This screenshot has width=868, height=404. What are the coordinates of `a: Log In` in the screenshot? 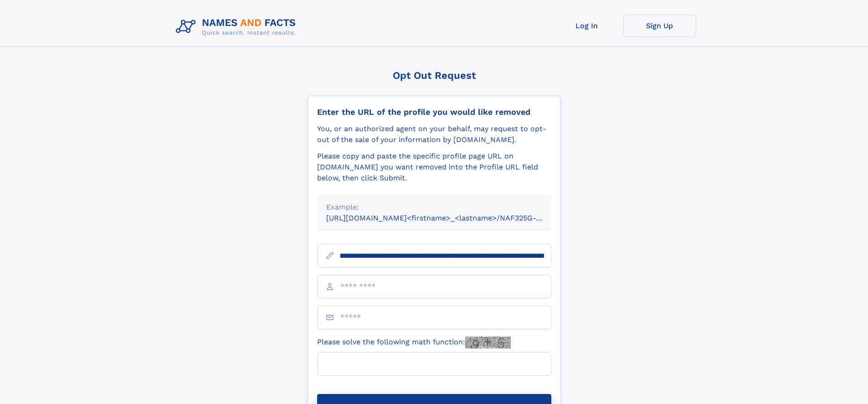 It's located at (587, 26).